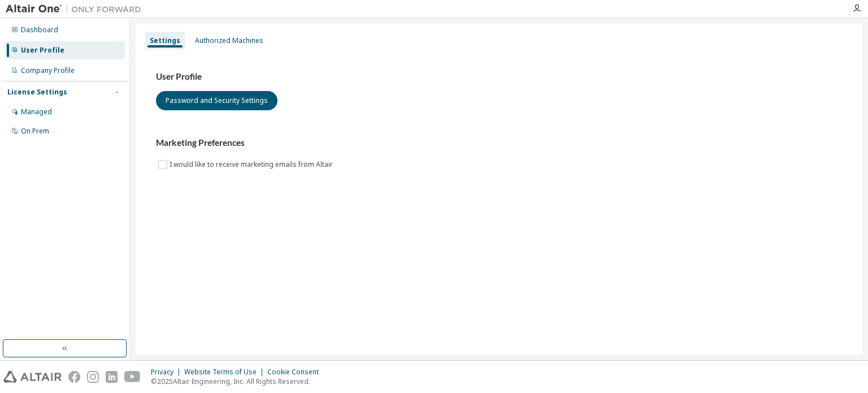 The width and height of the screenshot is (868, 393). What do you see at coordinates (37, 92) in the screenshot?
I see `div: License Settings` at bounding box center [37, 92].